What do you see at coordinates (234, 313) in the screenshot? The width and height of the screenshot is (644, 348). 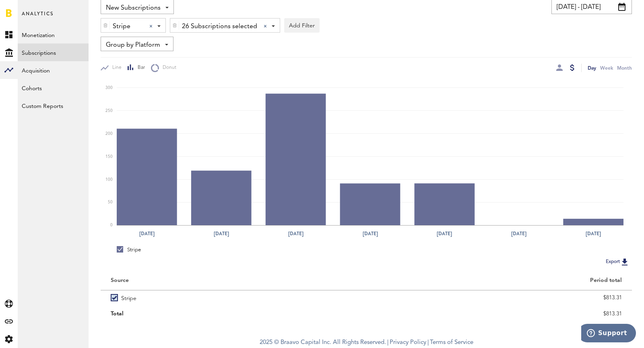 I see `div: Total` at bounding box center [234, 313].